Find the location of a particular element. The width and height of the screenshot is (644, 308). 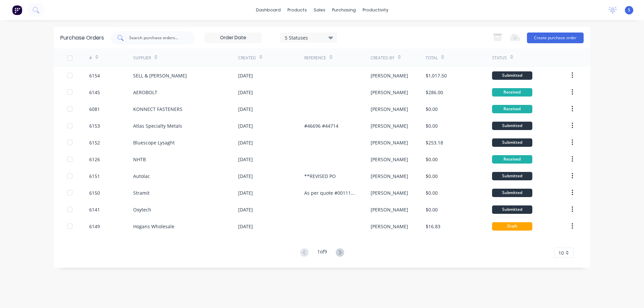

div: sales is located at coordinates (319, 10).